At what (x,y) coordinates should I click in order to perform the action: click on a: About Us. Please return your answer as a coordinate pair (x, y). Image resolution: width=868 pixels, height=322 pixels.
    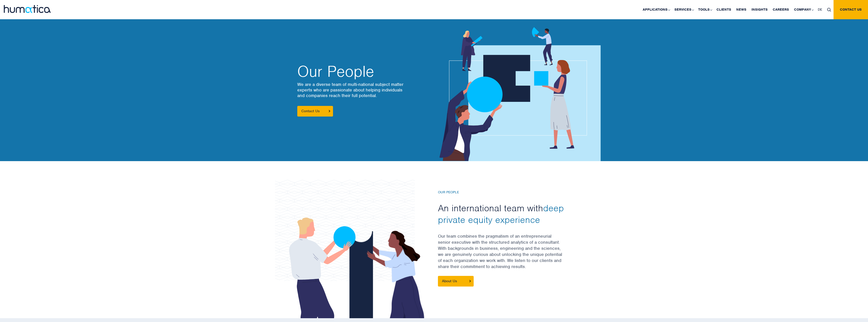
    Looking at the image, I should click on (456, 282).